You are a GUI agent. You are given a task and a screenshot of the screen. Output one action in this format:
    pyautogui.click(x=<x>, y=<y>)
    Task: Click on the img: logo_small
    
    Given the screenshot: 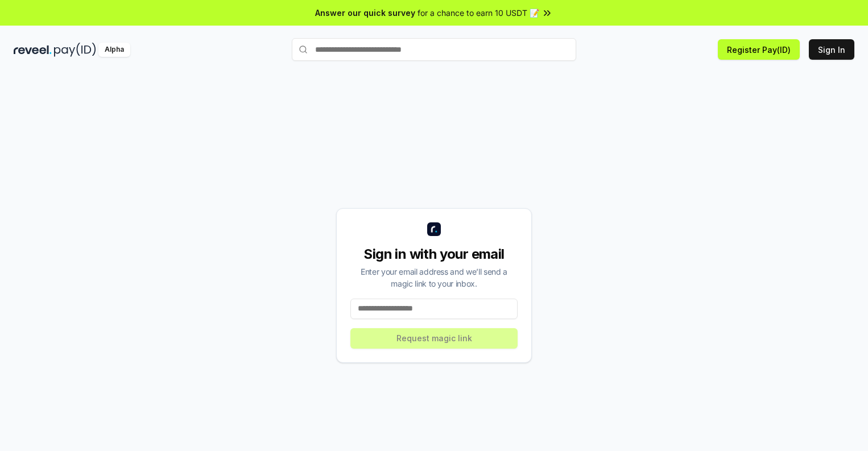 What is the action you would take?
    pyautogui.click(x=434, y=229)
    